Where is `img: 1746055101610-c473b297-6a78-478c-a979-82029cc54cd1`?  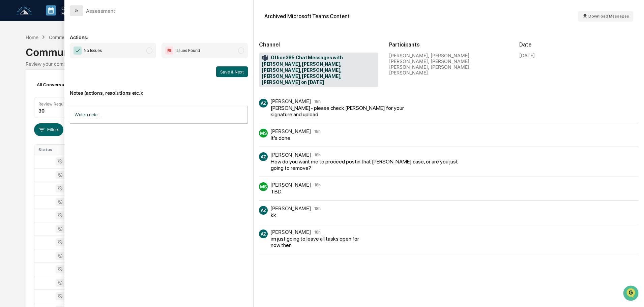 img: 1746055101610-c473b297-6a78-478c-a979-82029cc54cd1 is located at coordinates (13, 57).